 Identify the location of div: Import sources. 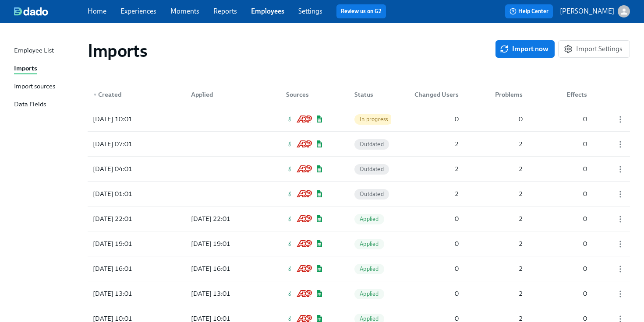
(35, 87).